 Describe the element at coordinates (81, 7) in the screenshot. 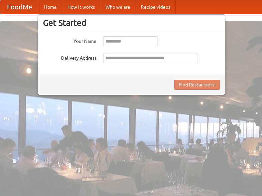

I see `a: How it works` at that location.